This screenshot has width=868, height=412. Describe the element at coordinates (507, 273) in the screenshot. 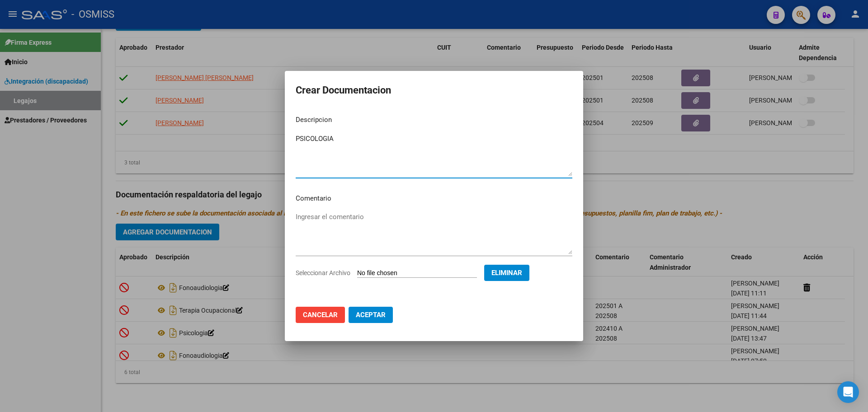

I see `span: Eliminar` at that location.